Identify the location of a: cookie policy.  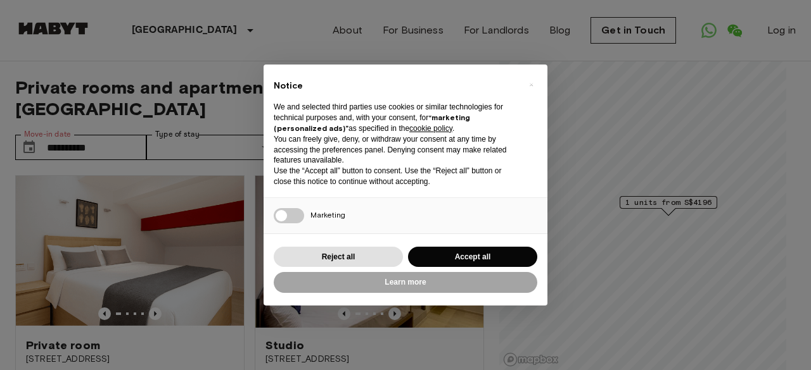
(431, 129).